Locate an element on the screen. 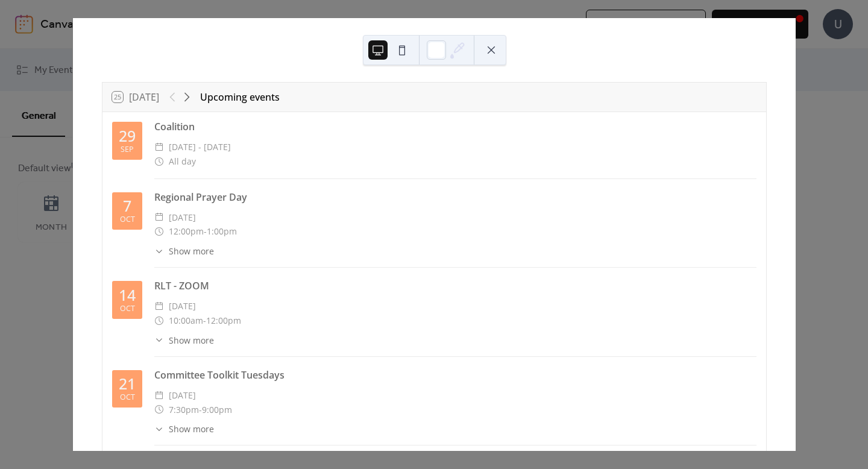  div: Sep is located at coordinates (127, 150).